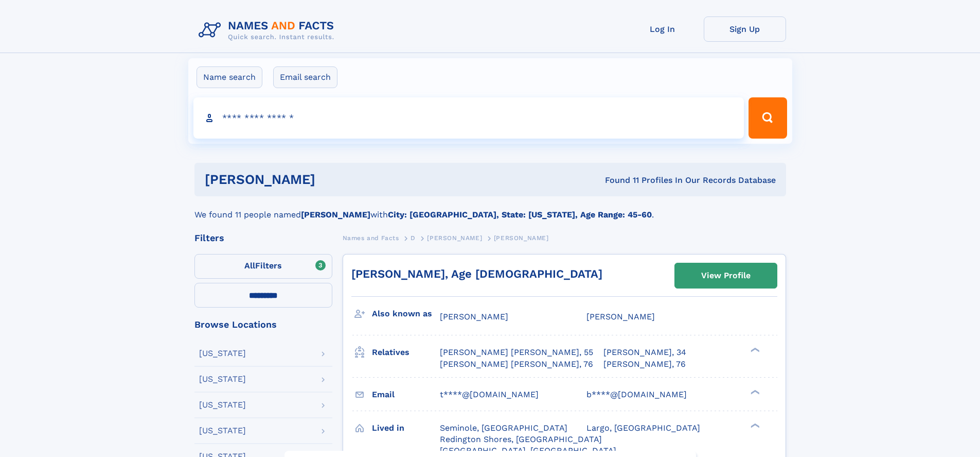  What do you see at coordinates (371, 237) in the screenshot?
I see `a: Names and Facts` at bounding box center [371, 237].